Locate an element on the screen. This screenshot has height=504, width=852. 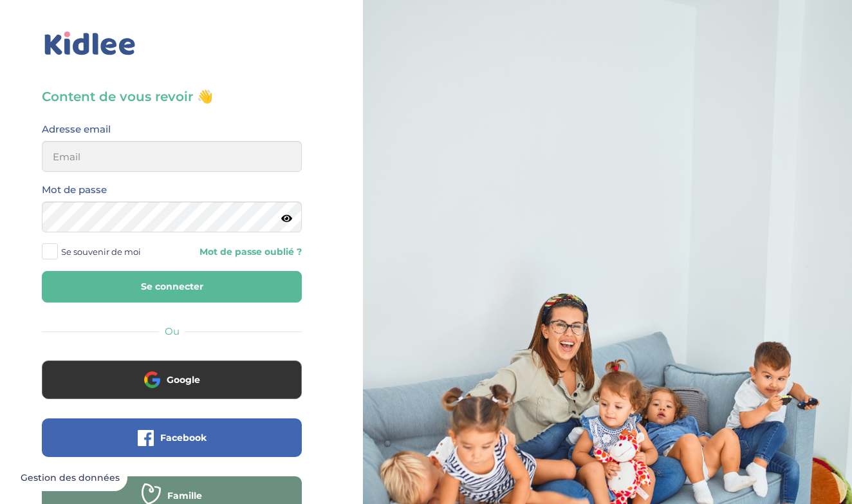
button: Facebook is located at coordinates (172, 438).